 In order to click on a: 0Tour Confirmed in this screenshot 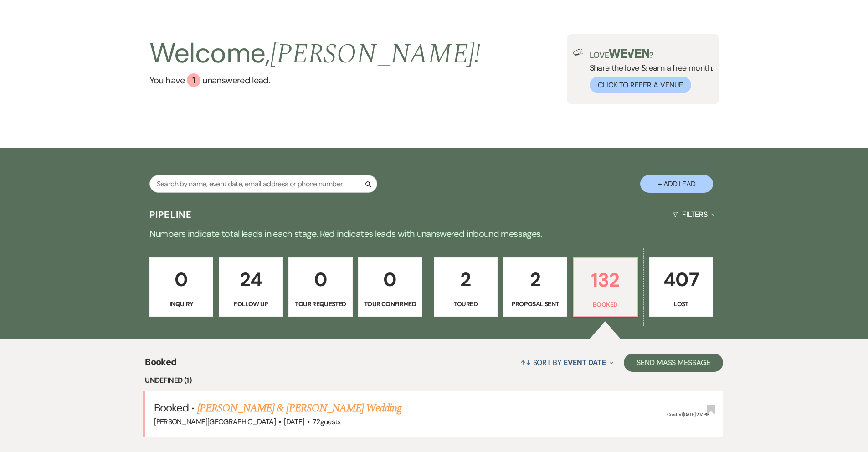, I will do `click(390, 287)`.